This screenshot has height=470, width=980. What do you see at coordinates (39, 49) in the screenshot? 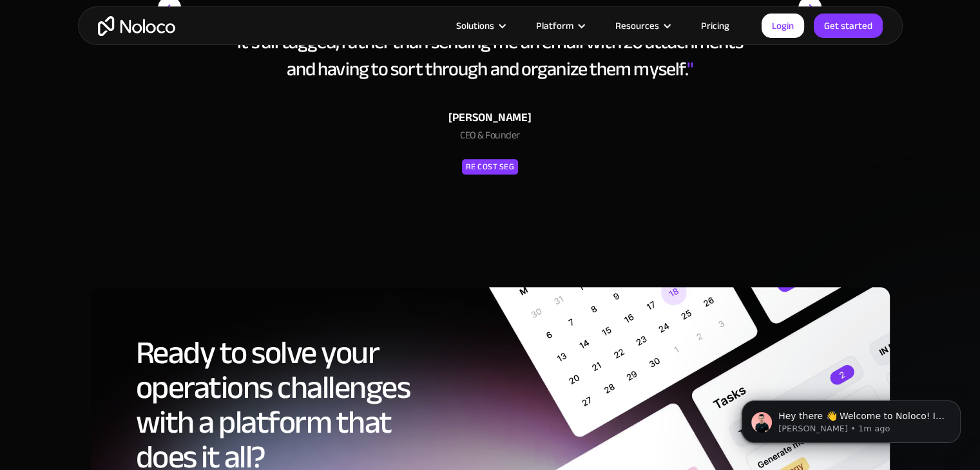
I see `img: Profile image for Darragh` at bounding box center [39, 49].